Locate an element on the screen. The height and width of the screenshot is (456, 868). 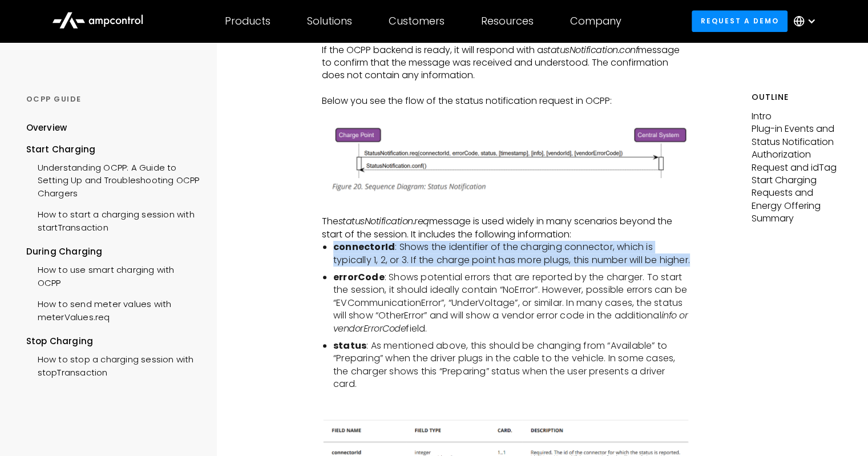
p: Summary is located at coordinates (797, 218).